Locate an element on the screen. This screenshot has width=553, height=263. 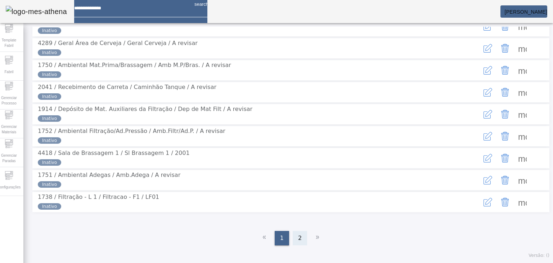
span: 1914 / Depósito de Mat. Auxiliares da Filtração / Dep de Mat Filt / A revisar is located at coordinates (145, 109).